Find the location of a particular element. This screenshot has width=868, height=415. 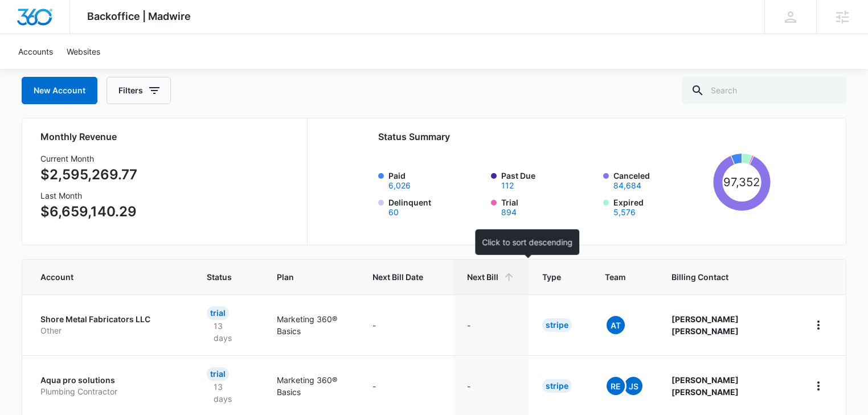

h2: Status Summary is located at coordinates (574, 137).